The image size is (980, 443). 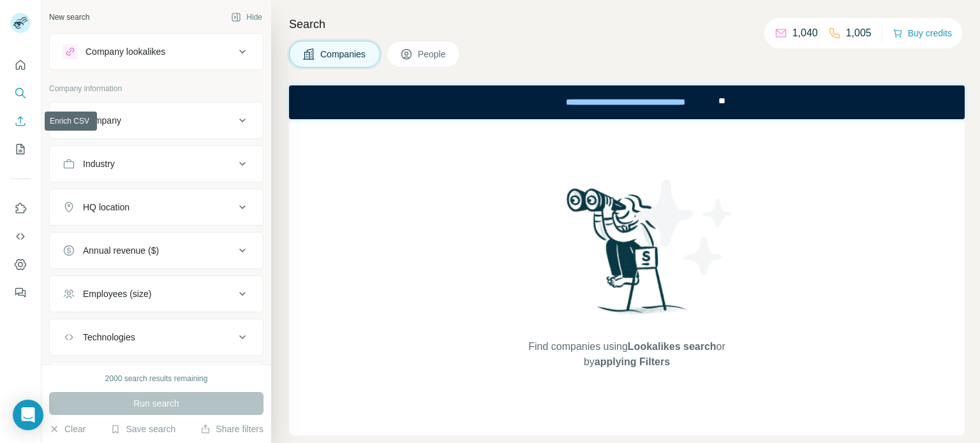 What do you see at coordinates (156, 164) in the screenshot?
I see `button: Industry` at bounding box center [156, 164].